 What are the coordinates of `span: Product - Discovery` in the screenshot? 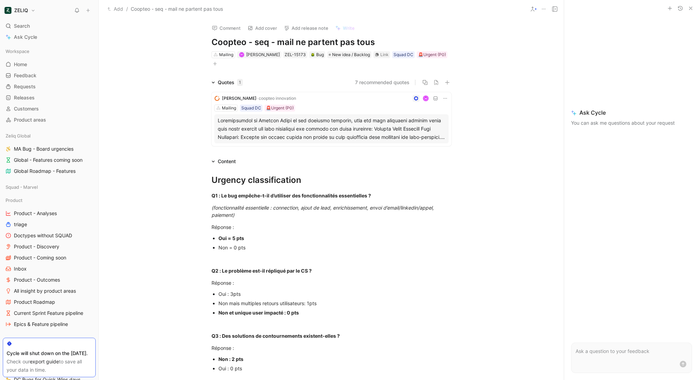 It's located at (36, 247).